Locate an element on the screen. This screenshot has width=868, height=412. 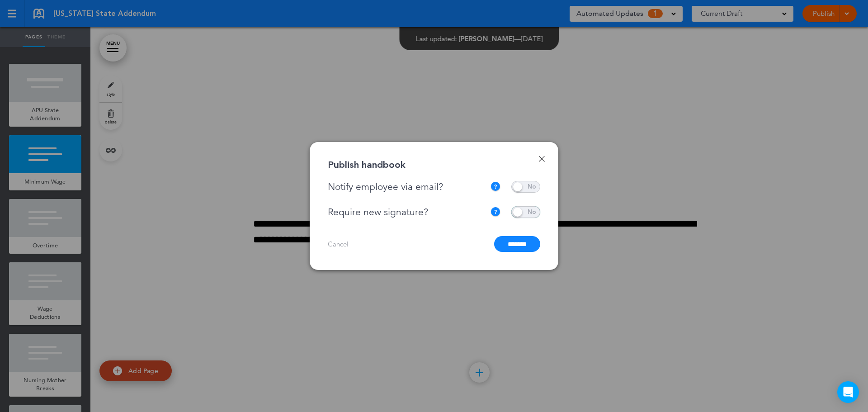
div: Publish handbook is located at coordinates (366, 165).